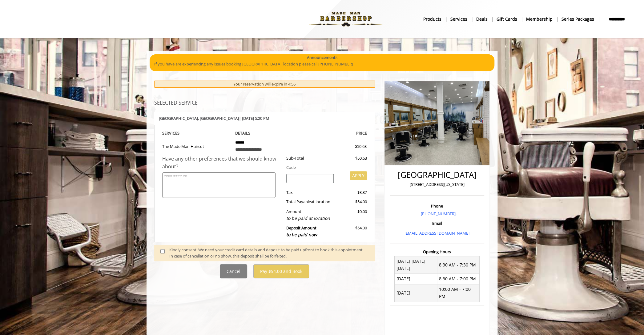 Image resolution: width=644 pixels, height=335 pixels. What do you see at coordinates (482, 19) in the screenshot?
I see `b: Deals` at bounding box center [482, 19].